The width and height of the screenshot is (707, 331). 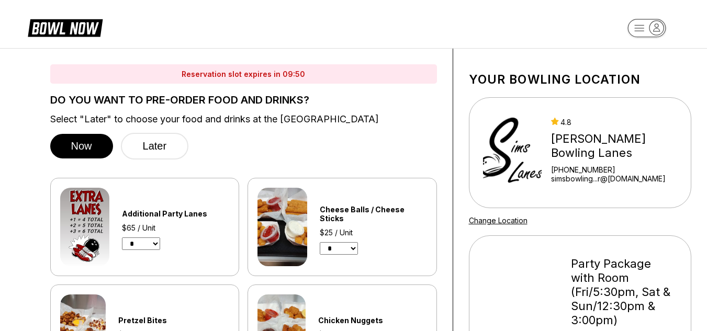 I want to click on img: Cheese Balls / Cheese Sticks, so click(x=282, y=227).